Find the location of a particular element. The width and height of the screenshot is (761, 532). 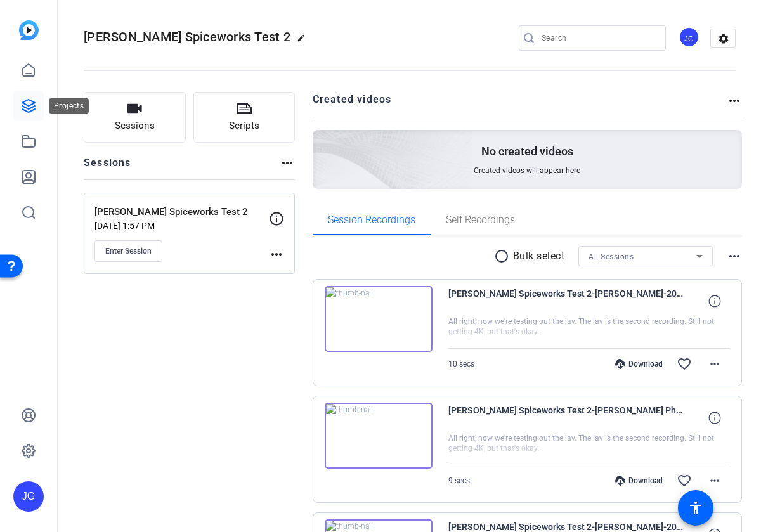

span: Sessions is located at coordinates (135, 126).